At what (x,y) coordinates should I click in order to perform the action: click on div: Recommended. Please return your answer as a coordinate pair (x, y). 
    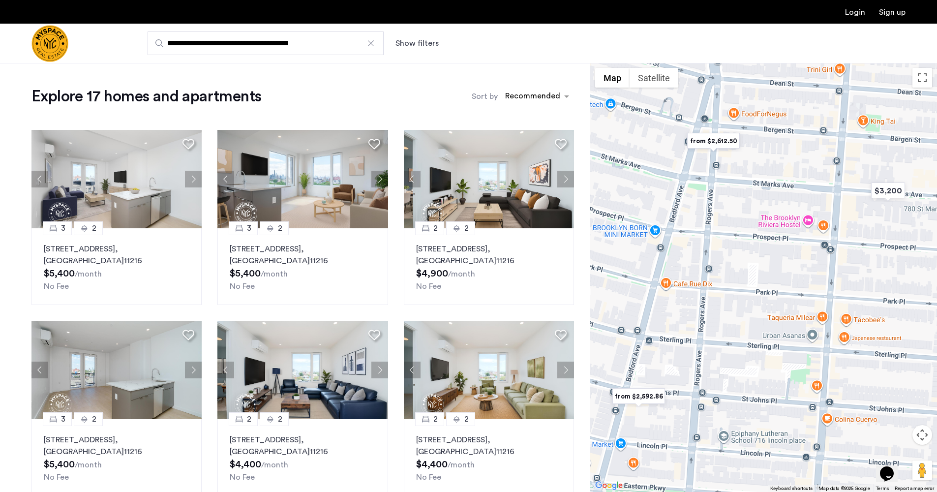
    Looking at the image, I should click on (532, 97).